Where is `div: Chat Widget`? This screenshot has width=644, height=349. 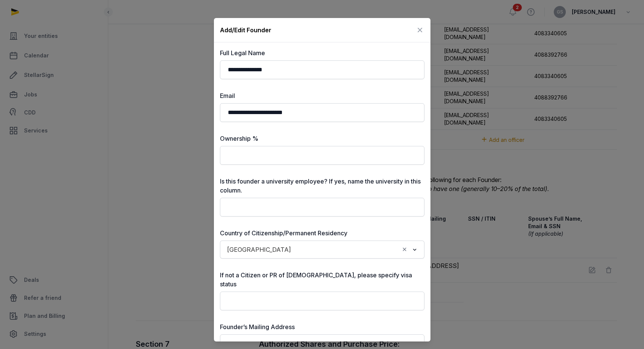 div: Chat Widget is located at coordinates (576, 305).